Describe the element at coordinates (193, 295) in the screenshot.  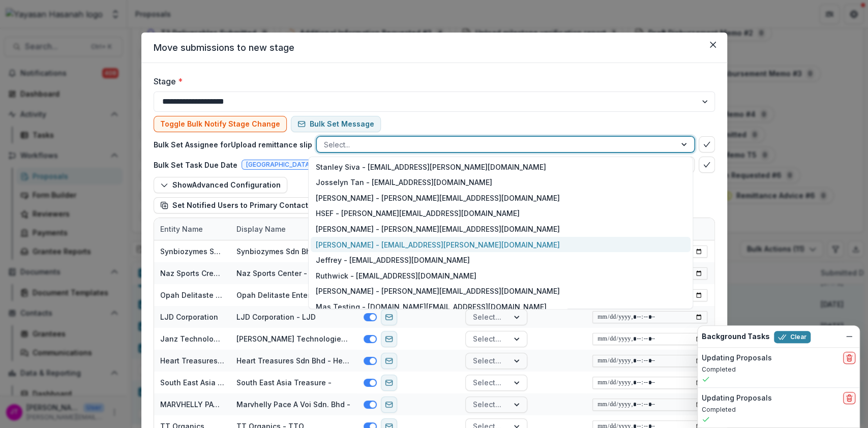
I see `div: Opah Delitaste Enterprise` at that location.